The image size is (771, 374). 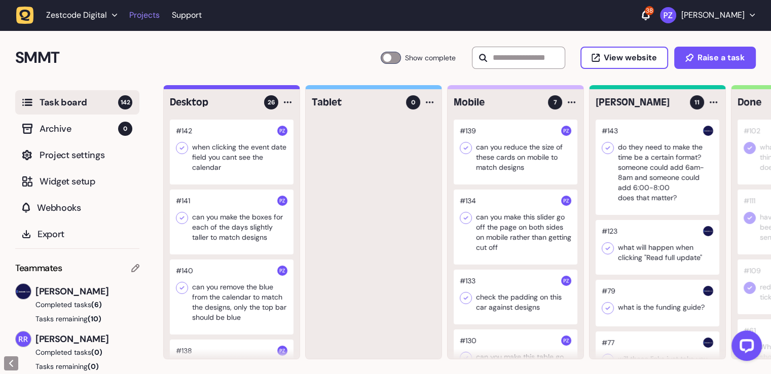 What do you see at coordinates (85, 234) in the screenshot?
I see `span: Export` at bounding box center [85, 234].